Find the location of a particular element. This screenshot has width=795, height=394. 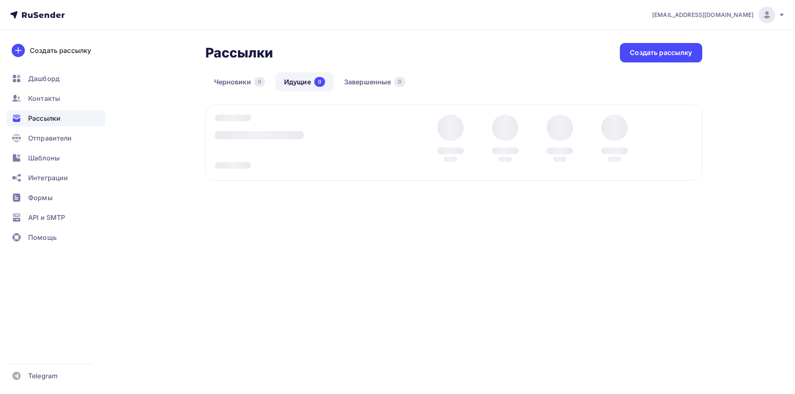

span: API и SMTP is located at coordinates (46, 218).